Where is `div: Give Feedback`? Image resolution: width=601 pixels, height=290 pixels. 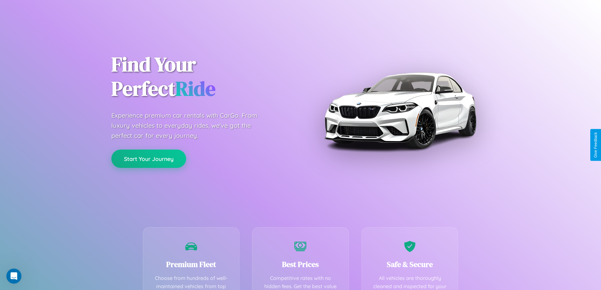 div: Give Feedback is located at coordinates (595, 145).